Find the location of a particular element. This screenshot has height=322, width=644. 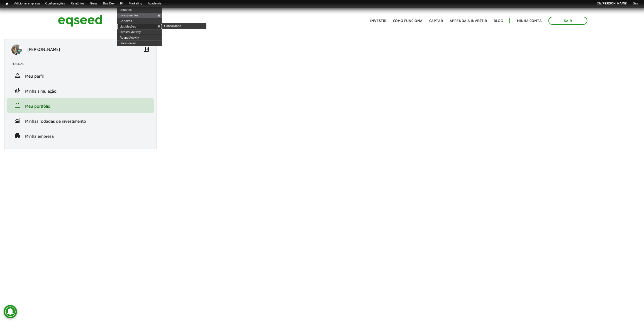

a: Investir is located at coordinates (378, 21).